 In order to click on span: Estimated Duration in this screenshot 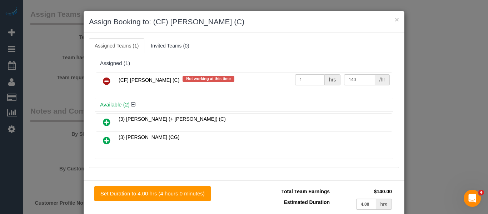, I will do `click(307, 202)`.